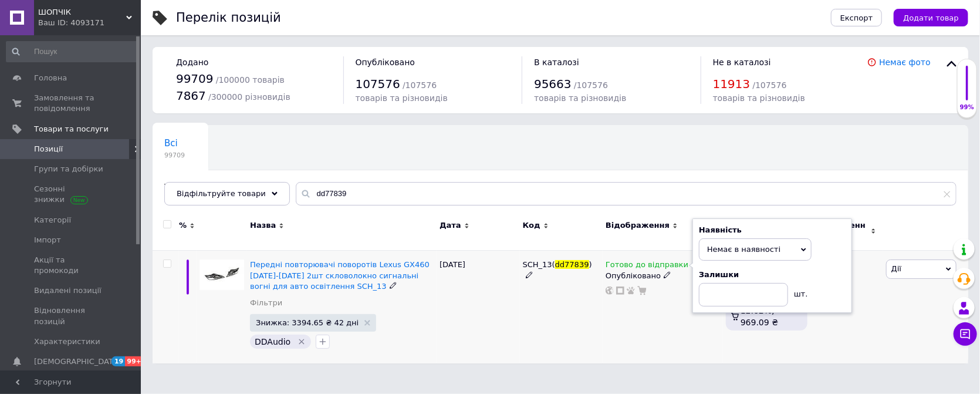 The width and height of the screenshot is (980, 394). I want to click on img: Передние повторители поворотов Lexus GX460 2013-2023 2шт стекловолокно сигнальные огни для авто о..., so click(222, 274).